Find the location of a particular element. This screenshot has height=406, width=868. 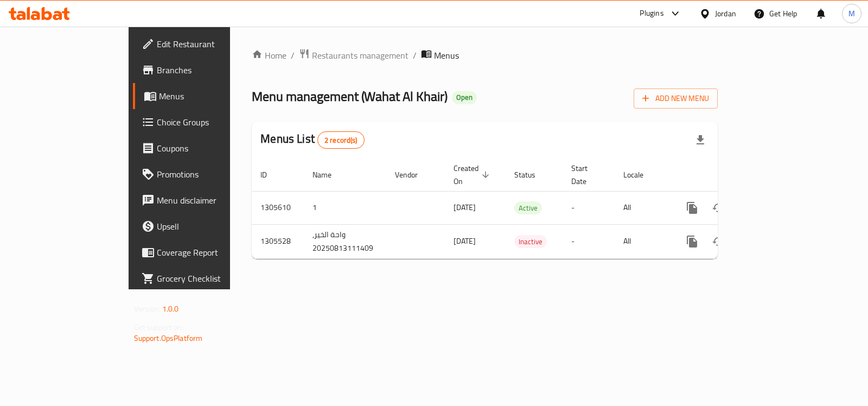

td: 1305610 is located at coordinates (278, 207).